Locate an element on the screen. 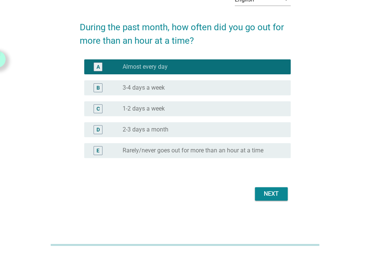  label: Rarely/never goes out for more than an hour at a time is located at coordinates (193, 150).